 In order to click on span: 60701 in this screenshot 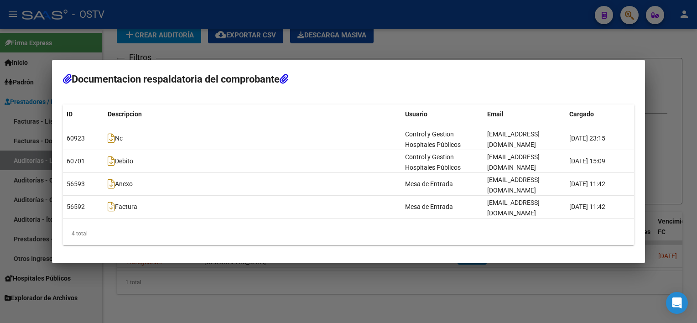, I will do `click(76, 161)`.